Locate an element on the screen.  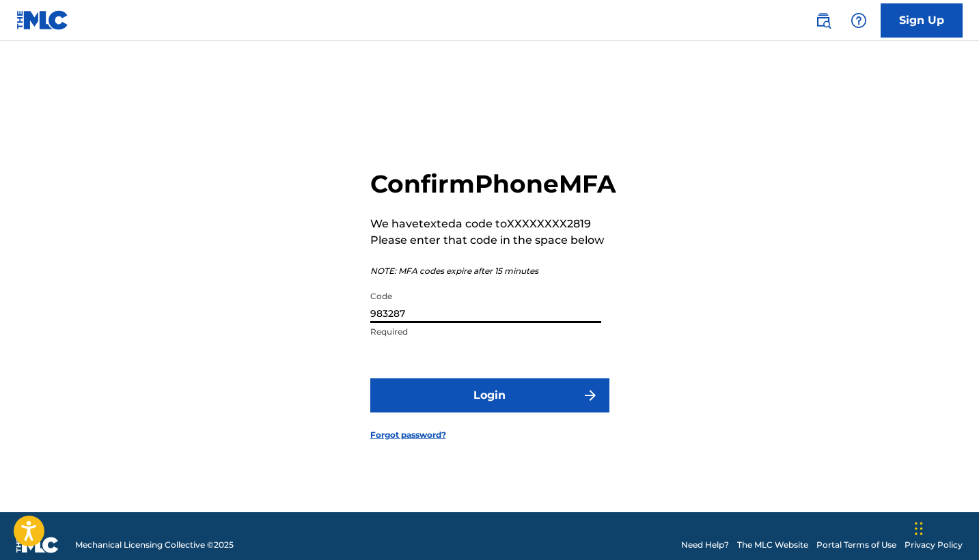
p: Please enter that code in the space below is located at coordinates (494, 241).